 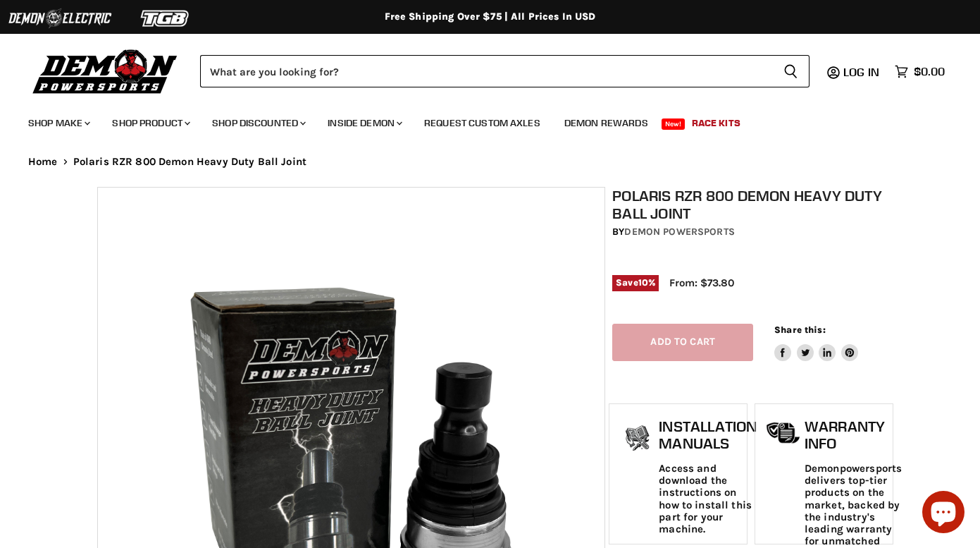 I want to click on a: Shop Make, so click(x=58, y=123).